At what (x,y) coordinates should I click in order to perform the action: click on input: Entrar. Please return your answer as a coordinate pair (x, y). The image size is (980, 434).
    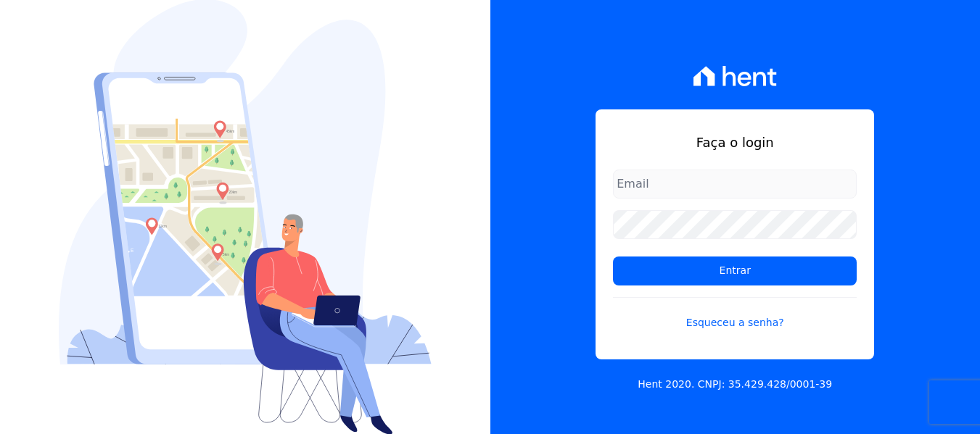
    Looking at the image, I should click on (735, 271).